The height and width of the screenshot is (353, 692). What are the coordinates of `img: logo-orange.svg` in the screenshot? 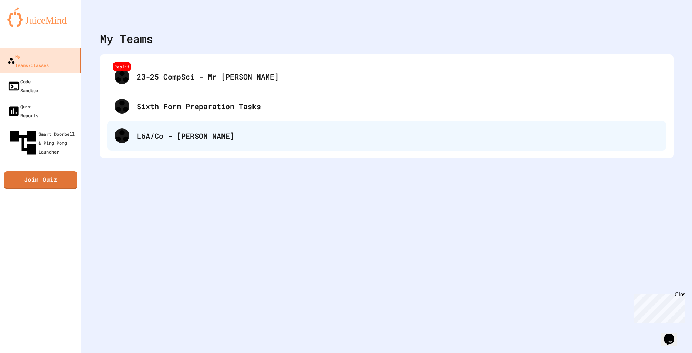 It's located at (41, 17).